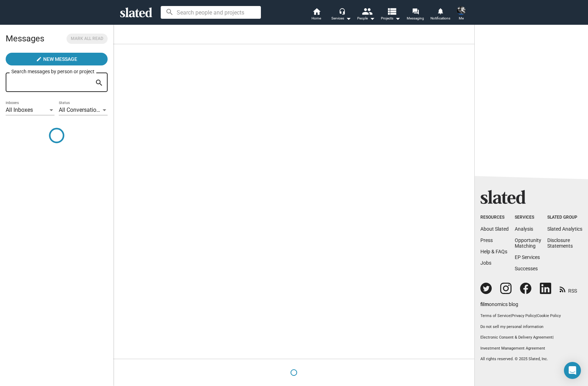 Image resolution: width=588 pixels, height=386 pixels. I want to click on button: Mark all read, so click(87, 39).